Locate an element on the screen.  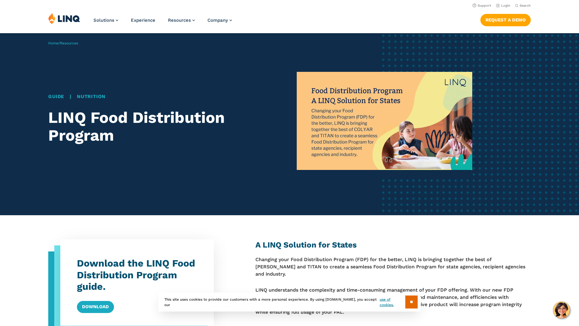
a: Download is located at coordinates (95, 307).